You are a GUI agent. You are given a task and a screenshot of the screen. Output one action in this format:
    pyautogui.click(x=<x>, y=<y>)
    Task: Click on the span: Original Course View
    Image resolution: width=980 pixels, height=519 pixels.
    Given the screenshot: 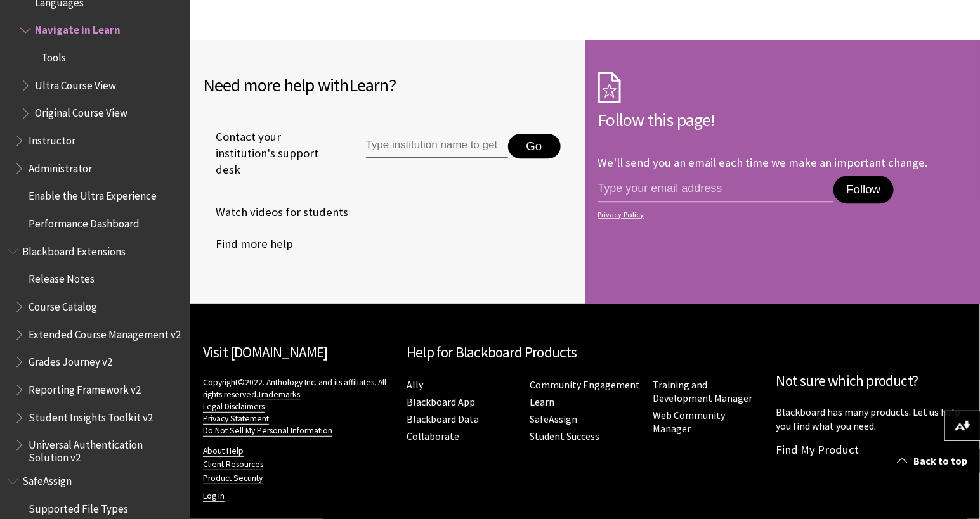 What is the action you would take?
    pyautogui.click(x=81, y=111)
    